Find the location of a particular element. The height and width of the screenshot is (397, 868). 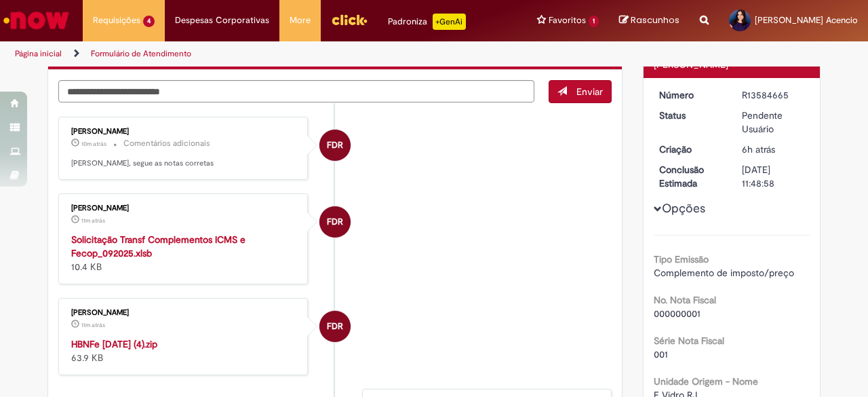

b: No. Nota Fiscal is located at coordinates (685, 299).